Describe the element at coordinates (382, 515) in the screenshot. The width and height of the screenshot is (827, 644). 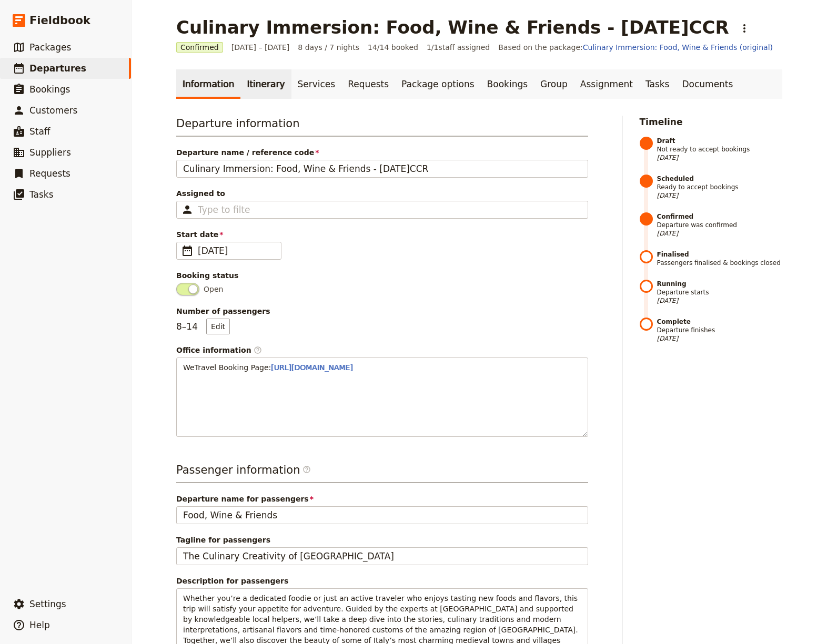
I see `input: Departure name for passengers` at that location.